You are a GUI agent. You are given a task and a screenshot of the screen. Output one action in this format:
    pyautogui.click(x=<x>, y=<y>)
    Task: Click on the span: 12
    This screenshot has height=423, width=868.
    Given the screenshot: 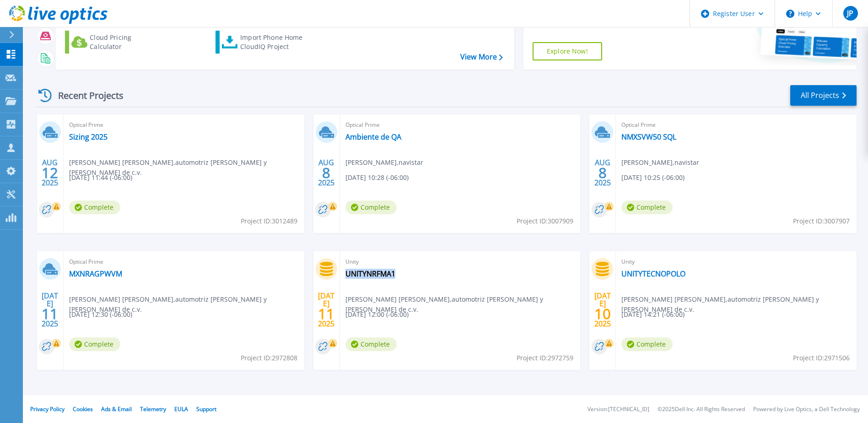 What is the action you would take?
    pyautogui.click(x=50, y=173)
    